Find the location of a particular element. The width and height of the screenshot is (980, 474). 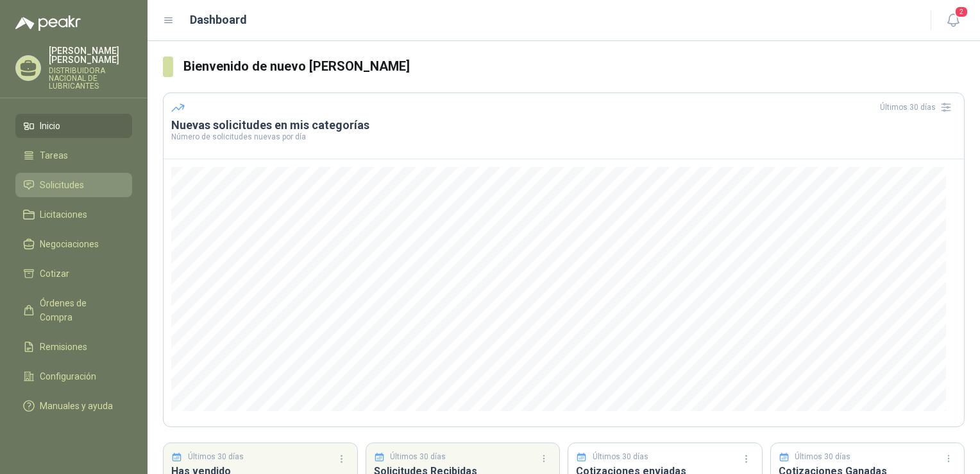

h1: Dashboard is located at coordinates (218, 20).